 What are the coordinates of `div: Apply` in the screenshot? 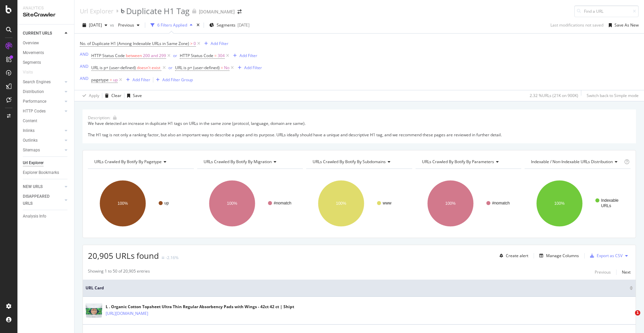 It's located at (94, 95).